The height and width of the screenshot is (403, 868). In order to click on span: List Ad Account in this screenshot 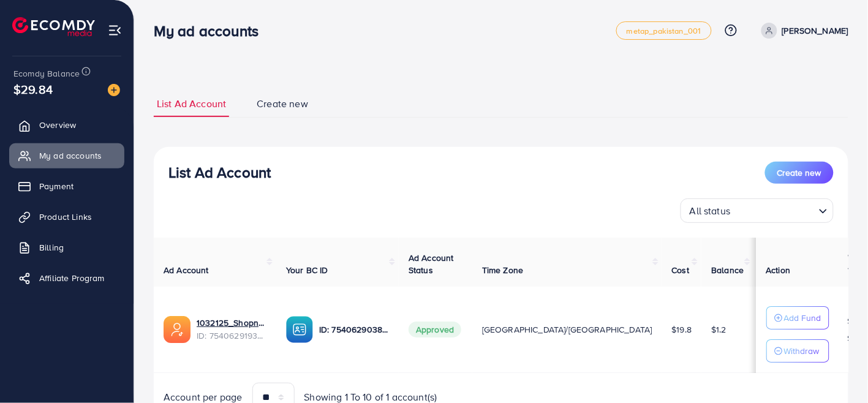, I will do `click(191, 104)`.